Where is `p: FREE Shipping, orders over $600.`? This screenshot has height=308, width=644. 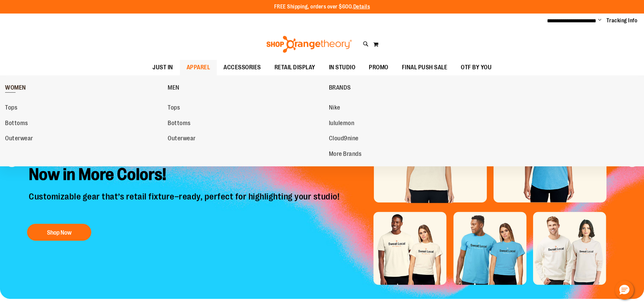
p: FREE Shipping, orders over $600. is located at coordinates (322, 7).